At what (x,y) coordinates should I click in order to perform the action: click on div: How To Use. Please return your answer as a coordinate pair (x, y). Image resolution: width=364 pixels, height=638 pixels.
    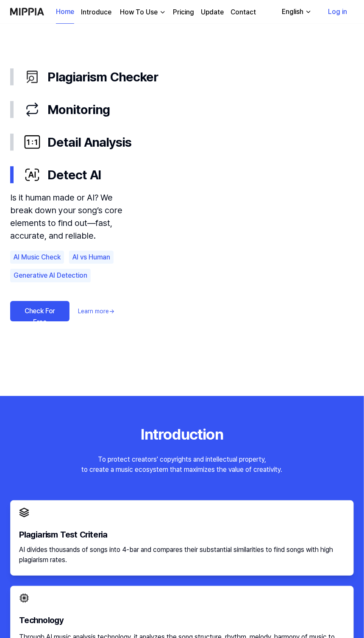
    Looking at the image, I should click on (138, 13).